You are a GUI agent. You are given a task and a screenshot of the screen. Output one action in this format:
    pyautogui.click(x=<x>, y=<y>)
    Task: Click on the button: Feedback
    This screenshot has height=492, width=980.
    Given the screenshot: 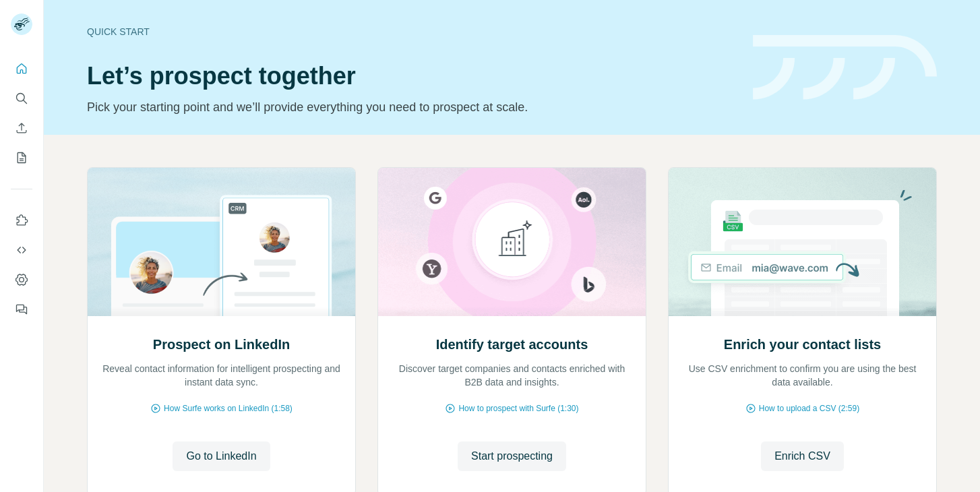 What is the action you would take?
    pyautogui.click(x=21, y=309)
    